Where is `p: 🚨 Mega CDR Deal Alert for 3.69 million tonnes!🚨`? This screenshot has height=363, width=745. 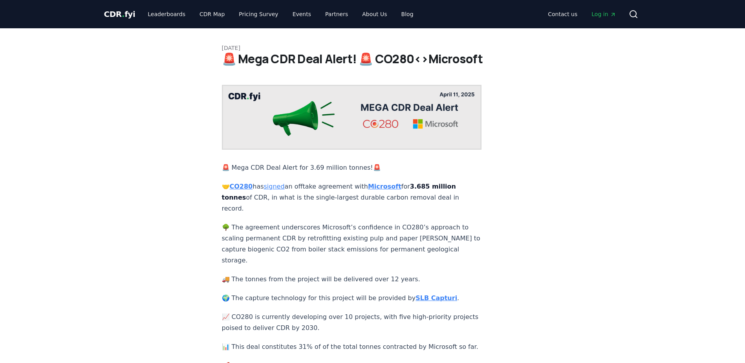
p: 🚨 Mega CDR Deal Alert for 3.69 million tonnes!🚨 is located at coordinates (352, 168).